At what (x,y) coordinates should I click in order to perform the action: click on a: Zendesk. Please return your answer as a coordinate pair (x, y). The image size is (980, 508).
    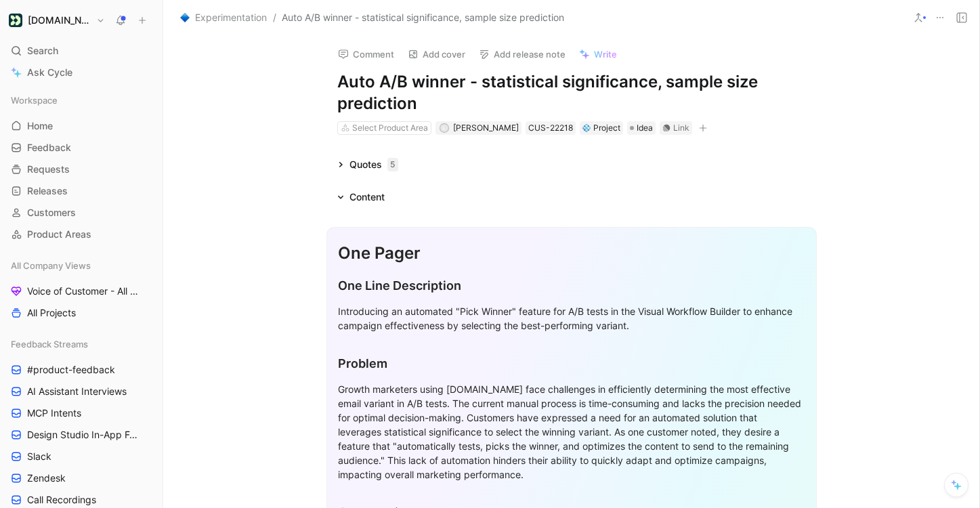
    Looking at the image, I should click on (81, 478).